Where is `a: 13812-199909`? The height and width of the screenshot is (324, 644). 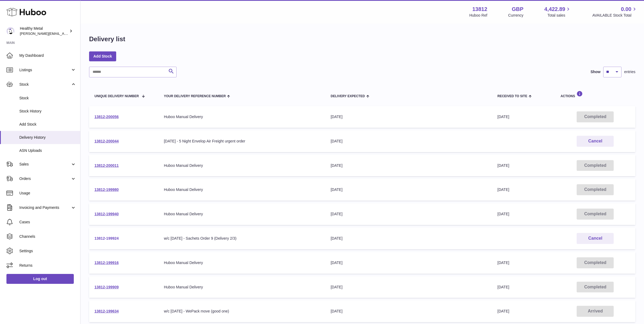
a: 13812-199909 is located at coordinates (106, 287).